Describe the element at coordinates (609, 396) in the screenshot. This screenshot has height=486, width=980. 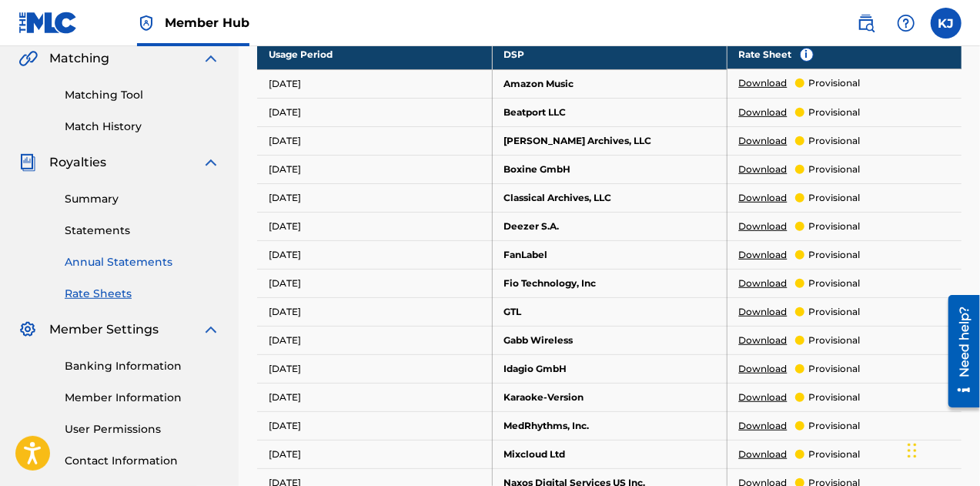
I see `td: Karaoke-Version` at that location.